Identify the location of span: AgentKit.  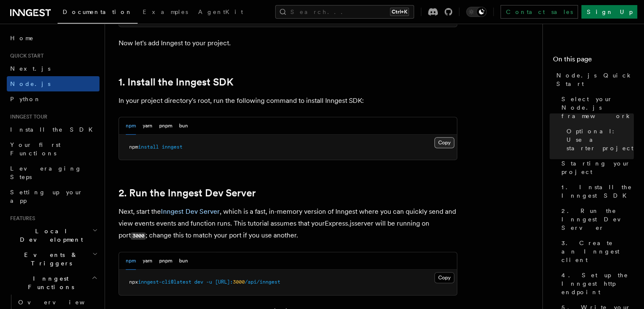
(221, 12).